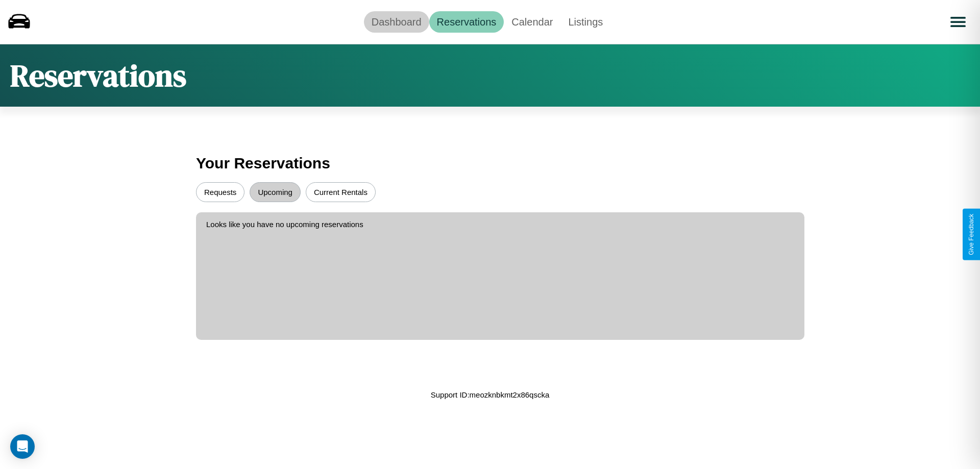  I want to click on button: Upcoming, so click(275, 192).